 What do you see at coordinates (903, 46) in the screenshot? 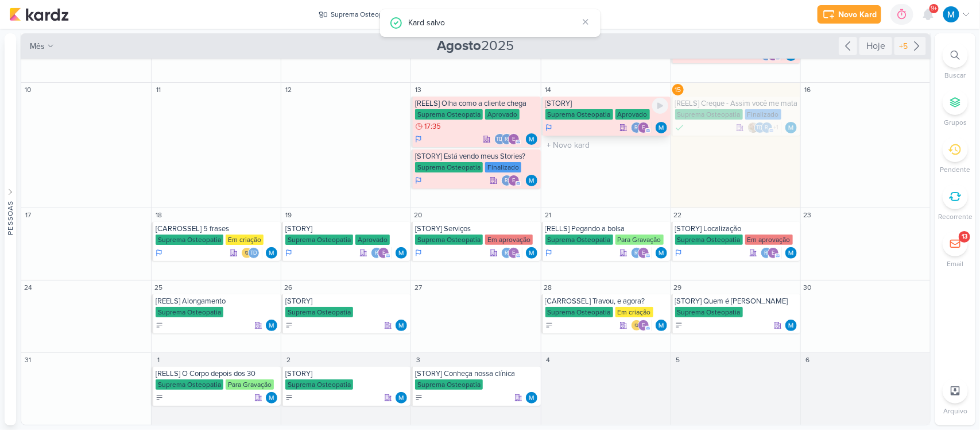
I see `div: +5` at bounding box center [903, 46].